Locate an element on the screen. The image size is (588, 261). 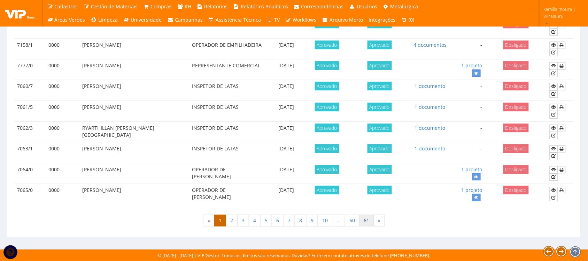
a: 61 is located at coordinates (367, 220).